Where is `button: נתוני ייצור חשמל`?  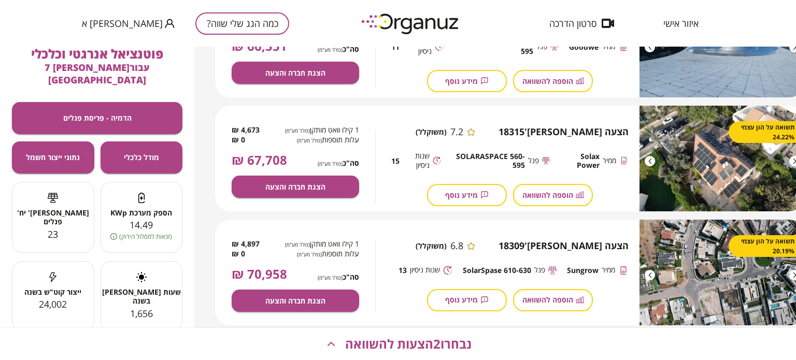 button: נתוני ייצור חשמל is located at coordinates (53, 157).